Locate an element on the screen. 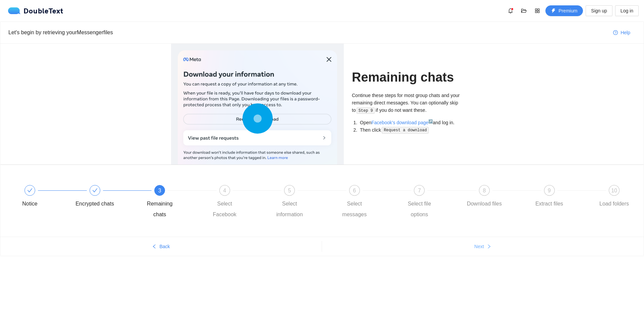 This screenshot has height=320, width=644. span: Premium is located at coordinates (568, 11).